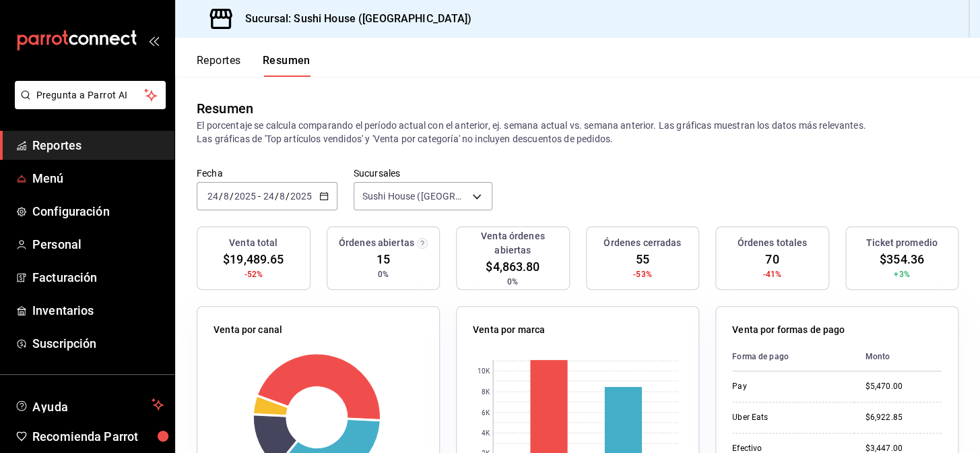  What do you see at coordinates (484, 371) in the screenshot?
I see `text: 10K` at bounding box center [484, 371].